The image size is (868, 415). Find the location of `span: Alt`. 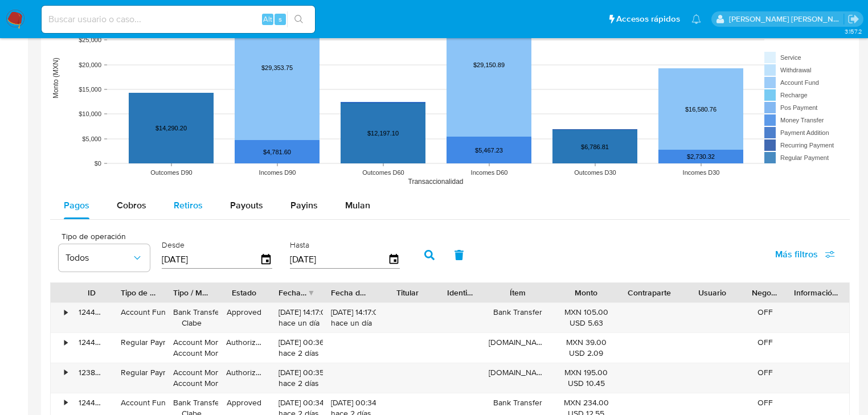

span: Alt is located at coordinates (268, 19).